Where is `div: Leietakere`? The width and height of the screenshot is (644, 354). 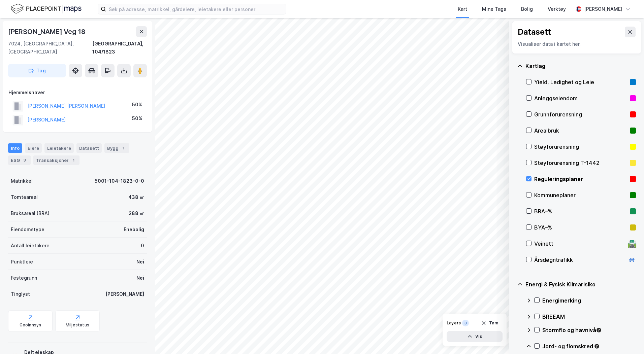
div: Leietakere is located at coordinates (59, 148).